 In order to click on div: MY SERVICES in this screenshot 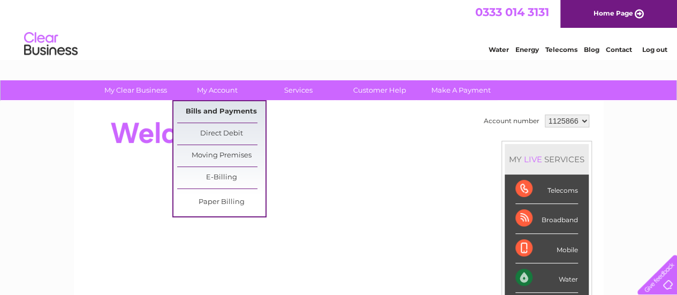, I will do `click(546, 159)`.